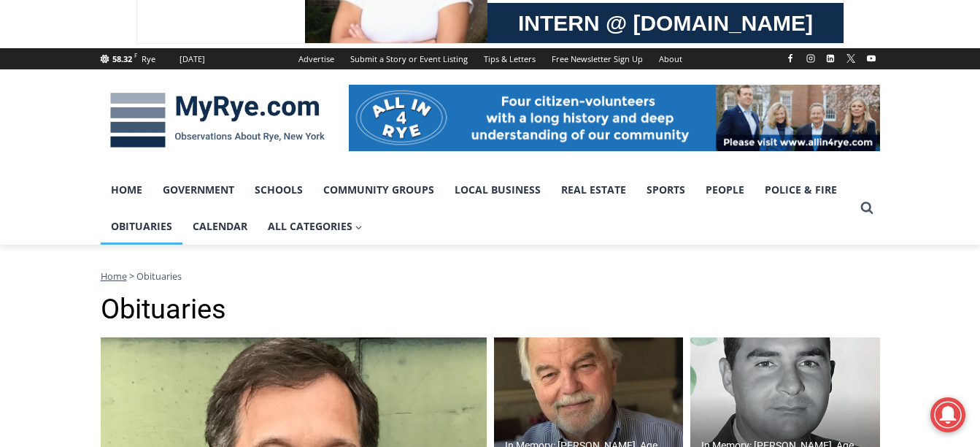  What do you see at coordinates (851, 58) in the screenshot?
I see `a: X` at bounding box center [851, 58].